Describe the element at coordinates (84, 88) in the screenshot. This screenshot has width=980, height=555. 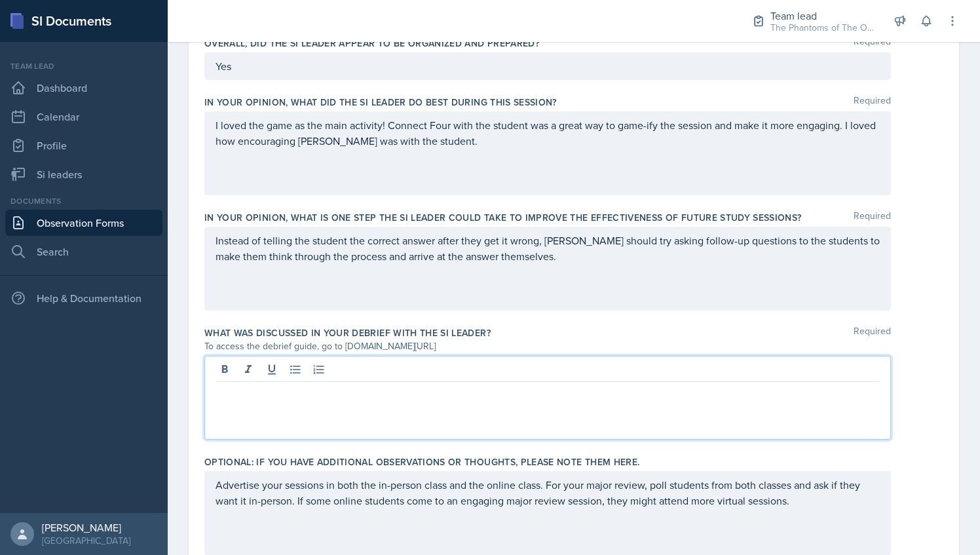
I see `a: Dashboard` at that location.